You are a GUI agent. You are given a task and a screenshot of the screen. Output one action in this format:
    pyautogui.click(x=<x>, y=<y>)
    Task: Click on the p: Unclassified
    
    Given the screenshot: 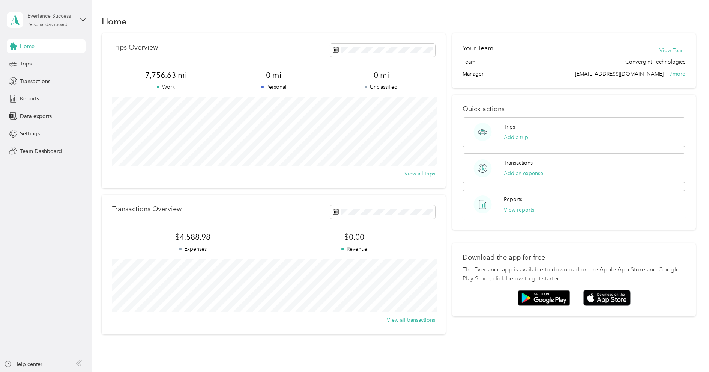 What is the action you would take?
    pyautogui.click(x=381, y=87)
    